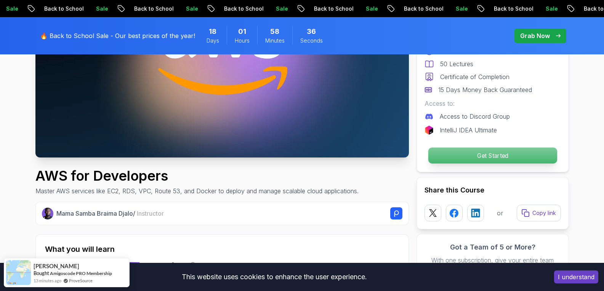  I want to click on span: 58 Minutes, so click(275, 32).